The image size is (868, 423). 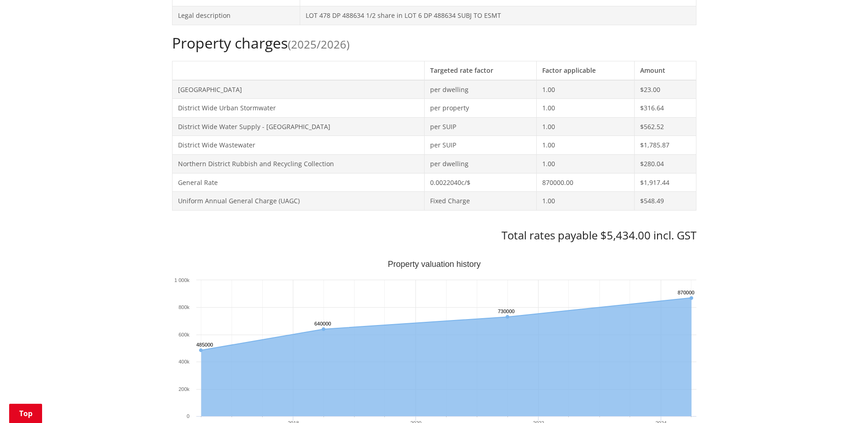 I want to click on td: $23.00, so click(x=665, y=89).